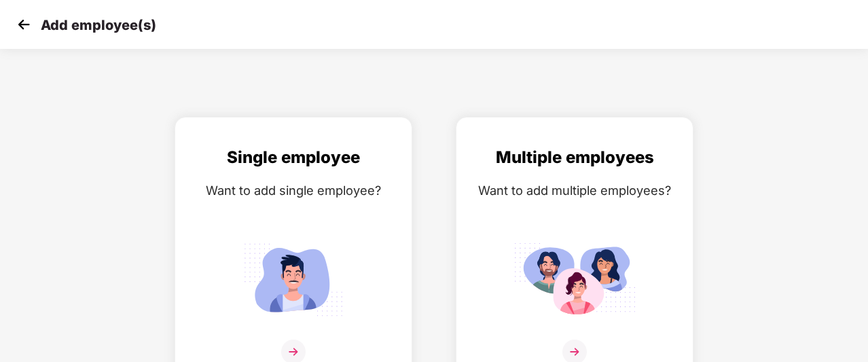  What do you see at coordinates (23, 24) in the screenshot?
I see `img: svg+xml;base64,PHN2ZyB4bWxucz0iaHR0cDovL3d3dy53My5vcmcvMjAwMC9zdmciIHdpZHRoPSIzMCIgaGVpZ2h0PSIzMC...` at bounding box center [23, 24].